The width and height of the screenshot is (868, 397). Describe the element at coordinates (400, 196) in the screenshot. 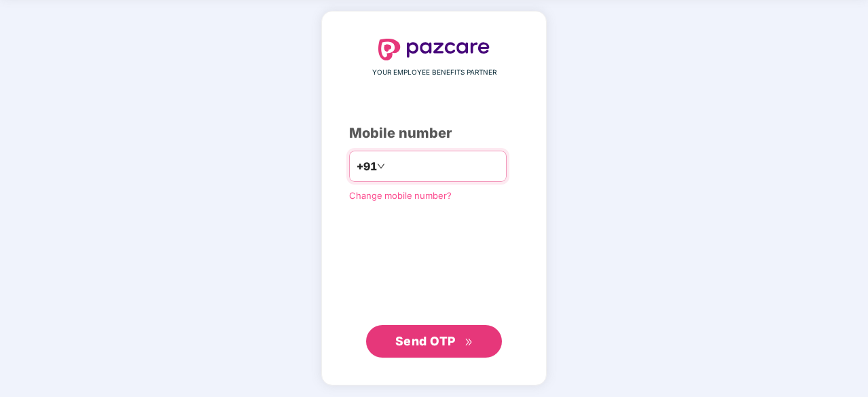

I see `span: Change mobile number?` at that location.